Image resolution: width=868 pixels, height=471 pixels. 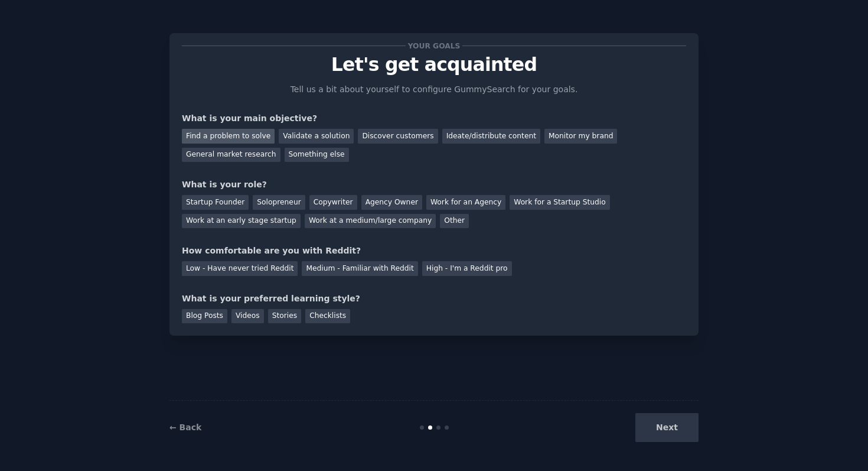 What do you see at coordinates (360, 268) in the screenshot?
I see `div: Medium - Familiar with Reddit` at bounding box center [360, 268].